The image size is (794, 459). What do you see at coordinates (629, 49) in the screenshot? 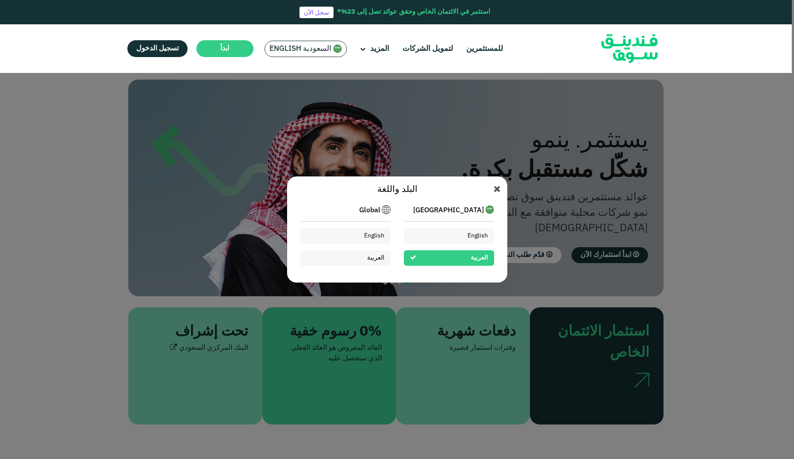
I see `img: Logo` at bounding box center [629, 49].